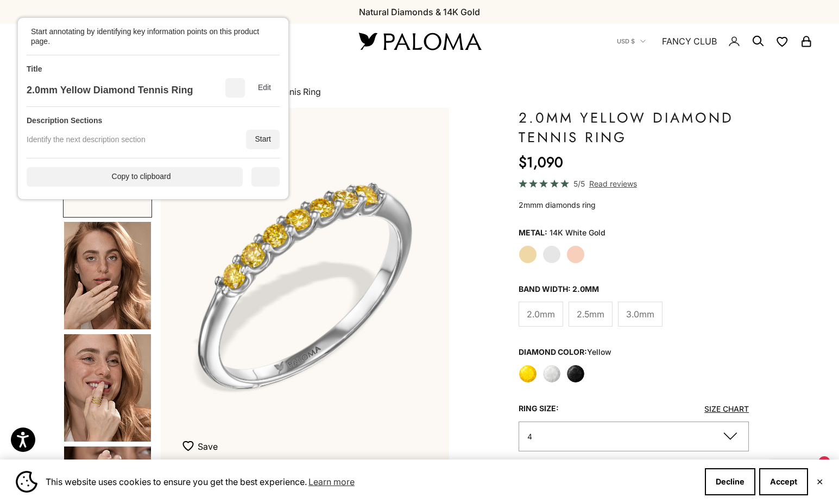 This screenshot has height=504, width=839. Describe the element at coordinates (134, 177) in the screenshot. I see `div: Copy to clipboard` at that location.